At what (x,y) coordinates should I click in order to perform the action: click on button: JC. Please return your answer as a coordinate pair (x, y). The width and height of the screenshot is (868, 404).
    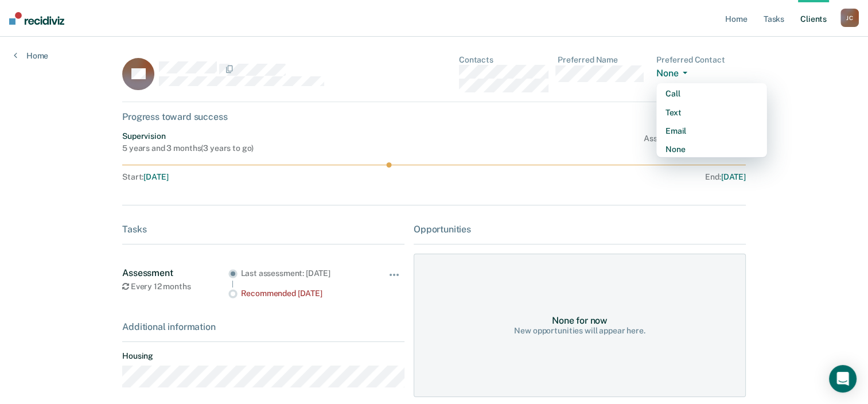
    Looking at the image, I should click on (850, 18).